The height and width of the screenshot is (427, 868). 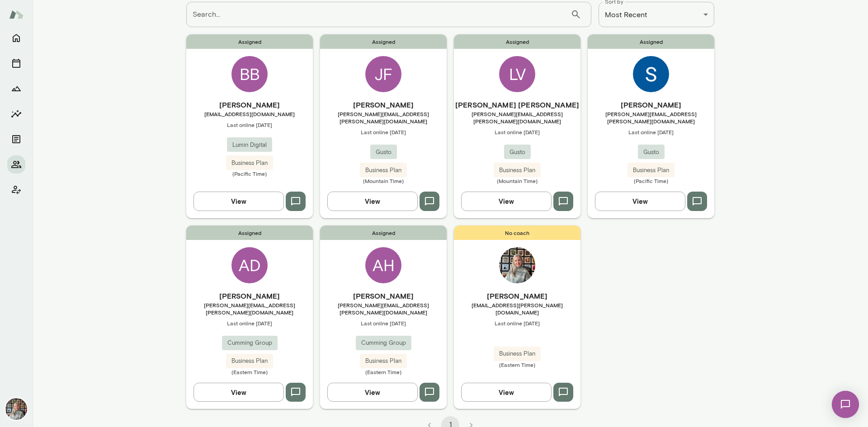 What do you see at coordinates (518, 74) in the screenshot?
I see `div: LV` at bounding box center [518, 74].